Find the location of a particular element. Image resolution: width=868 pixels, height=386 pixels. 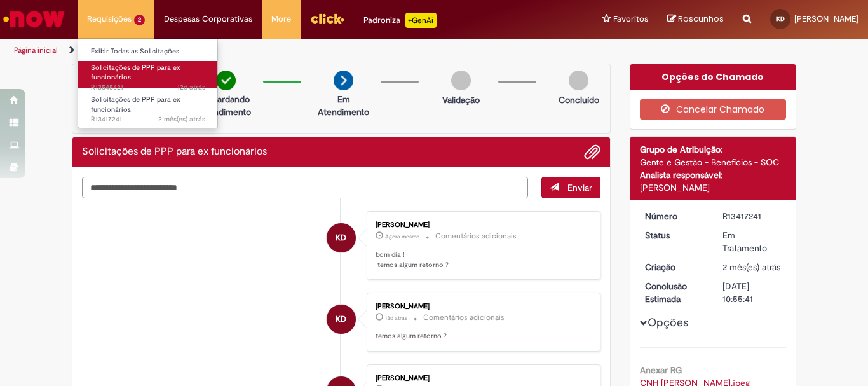

img: check-circle-green.png is located at coordinates (225, 80).